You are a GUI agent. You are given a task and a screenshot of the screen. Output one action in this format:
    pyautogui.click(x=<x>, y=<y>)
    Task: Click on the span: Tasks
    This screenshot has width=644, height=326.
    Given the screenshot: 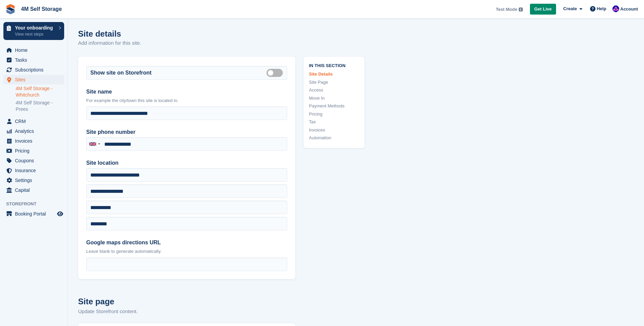 What is the action you would take?
    pyautogui.click(x=35, y=60)
    